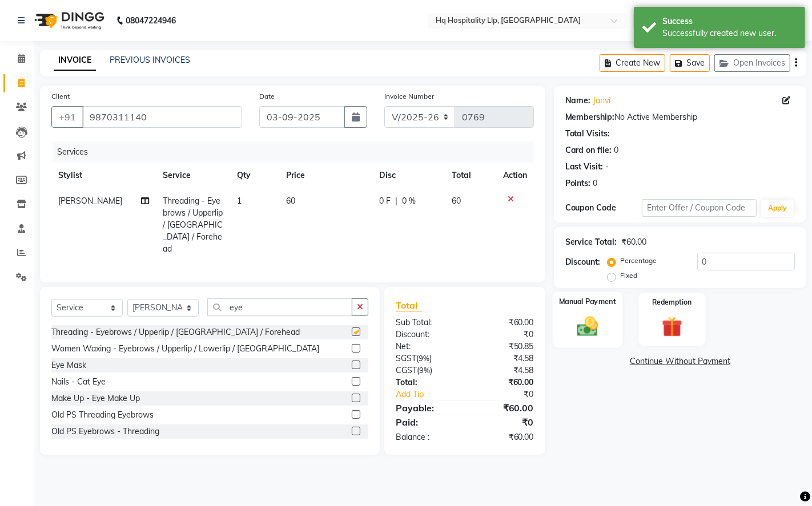  Describe the element at coordinates (578, 183) in the screenshot. I see `div: Points:` at that location.